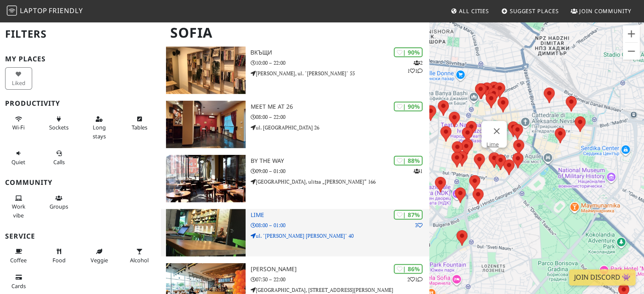 The height and width of the screenshot is (294, 644). What do you see at coordinates (530, 11) in the screenshot?
I see `a: Suggest Places` at bounding box center [530, 11].